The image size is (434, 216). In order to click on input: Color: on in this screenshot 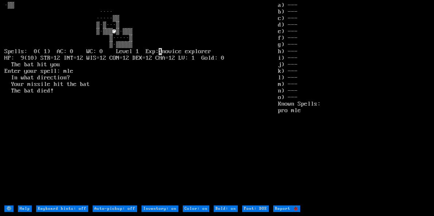, I will do `click(196, 209)`.